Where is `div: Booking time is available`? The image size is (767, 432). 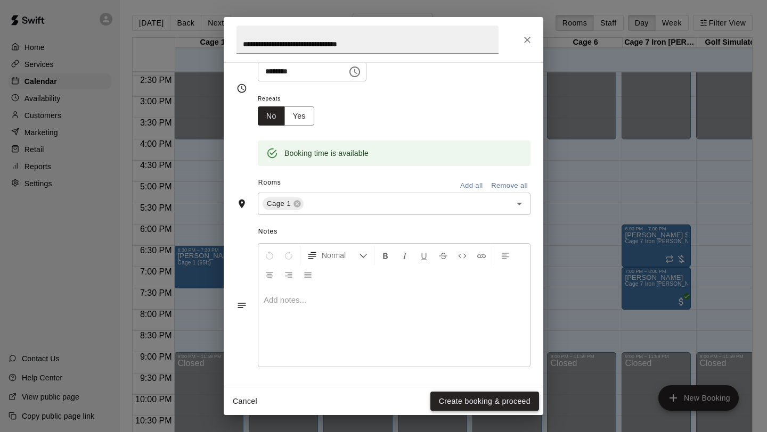
div: Booking time is available is located at coordinates (327, 153).